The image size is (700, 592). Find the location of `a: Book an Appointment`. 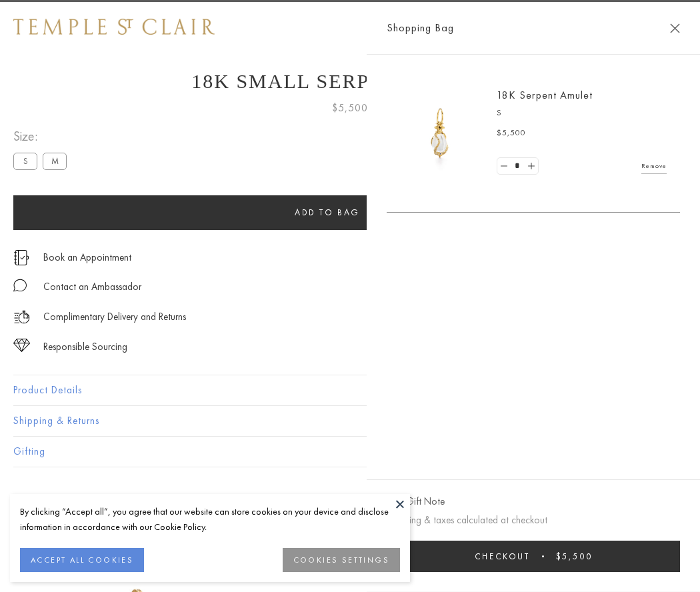

a: Book an Appointment is located at coordinates (87, 257).